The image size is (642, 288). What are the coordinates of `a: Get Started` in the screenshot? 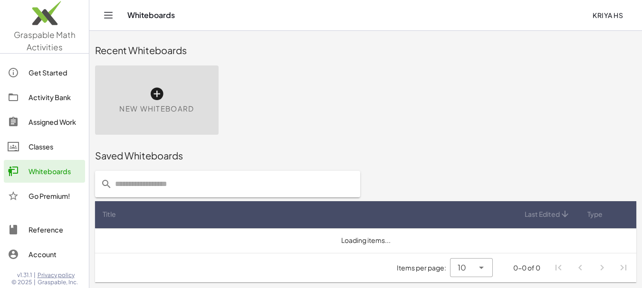 It's located at (44, 73).